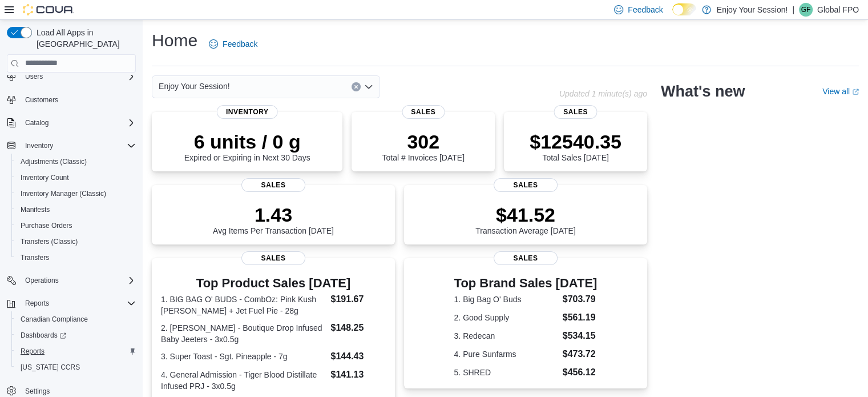  Describe the element at coordinates (71, 99) in the screenshot. I see `button: Customers` at that location.